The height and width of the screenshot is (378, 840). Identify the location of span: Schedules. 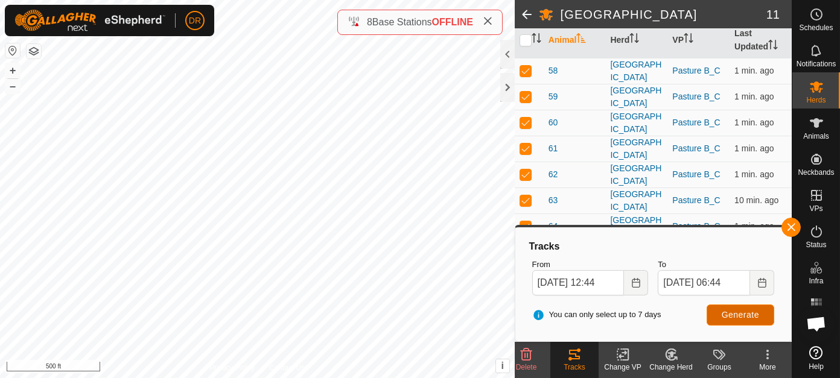
(816, 28).